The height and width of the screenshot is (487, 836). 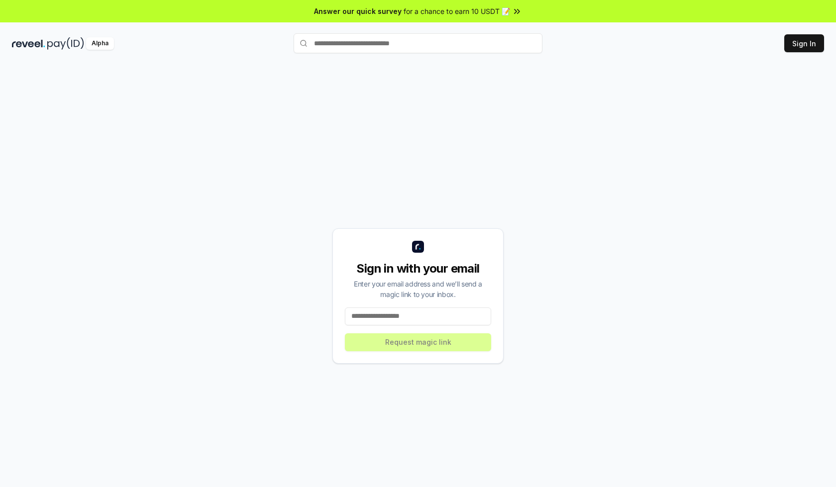 What do you see at coordinates (457, 11) in the screenshot?
I see `span: for a chance to earn 10 USDT 📝` at bounding box center [457, 11].